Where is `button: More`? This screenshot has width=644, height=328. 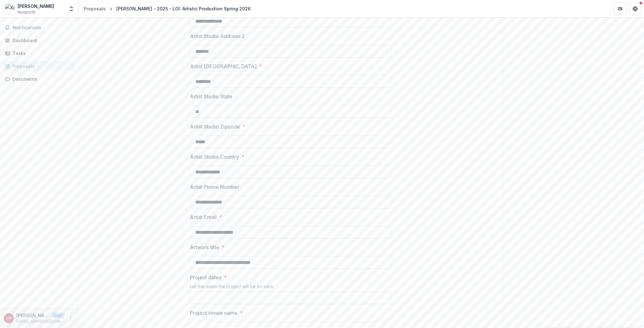
button: More is located at coordinates (71, 318).